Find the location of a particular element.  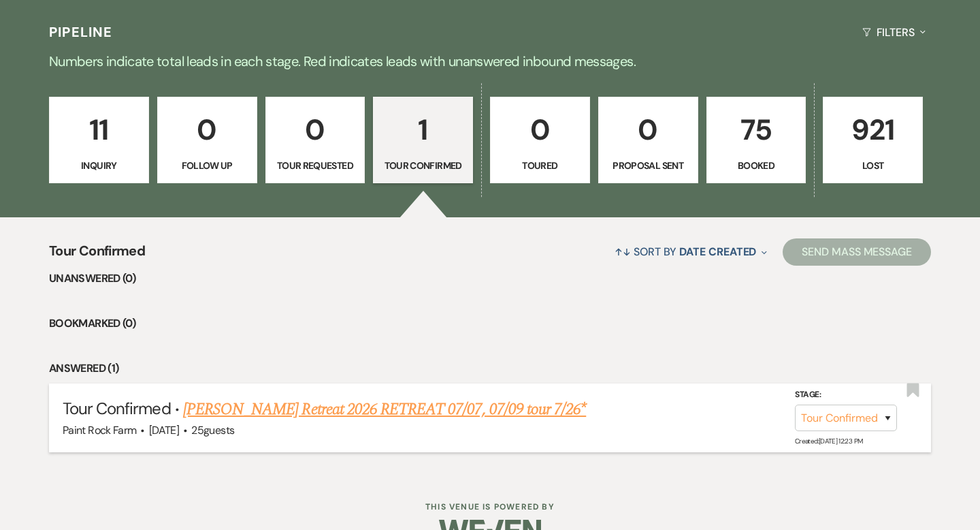

li: Bookmarked (0) is located at coordinates (490, 324).